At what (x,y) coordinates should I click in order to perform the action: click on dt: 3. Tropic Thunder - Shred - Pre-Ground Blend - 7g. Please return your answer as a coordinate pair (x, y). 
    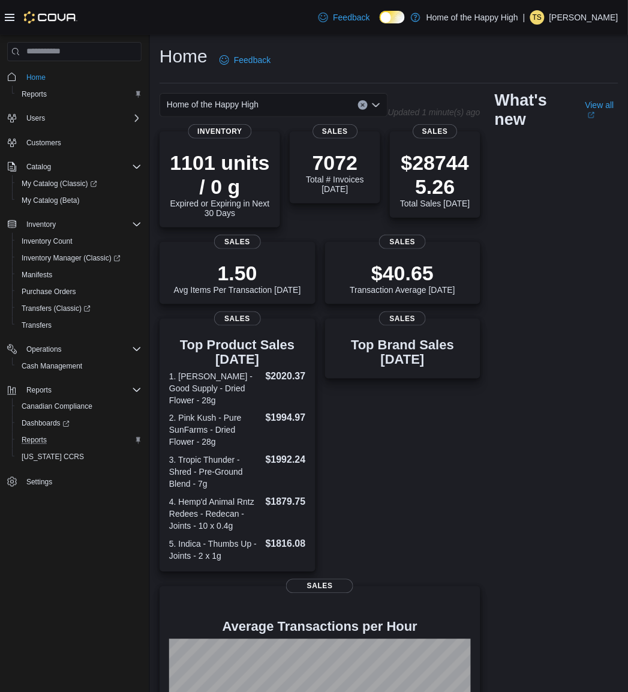
    Looking at the image, I should click on (215, 472).